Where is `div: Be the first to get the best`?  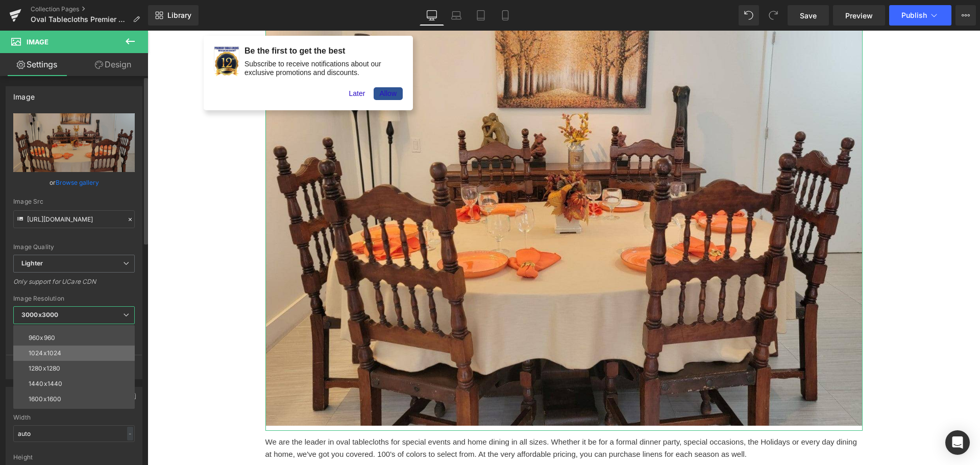
div: Be the first to get the best is located at coordinates (176, 20).